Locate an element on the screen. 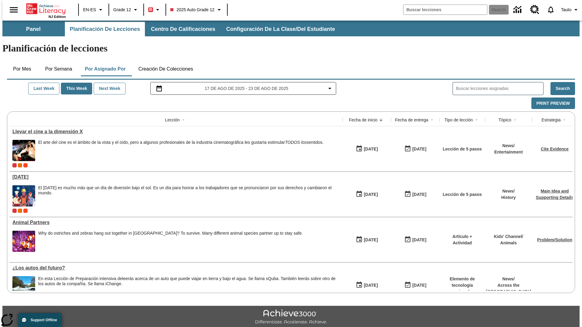 This screenshot has height=327, width=582. div: Estrategia is located at coordinates (551, 120).